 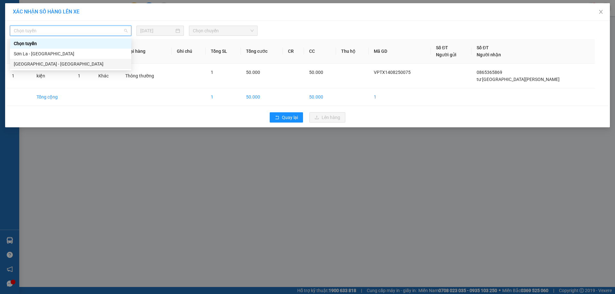 I want to click on th: Thu hộ, so click(x=352, y=51).